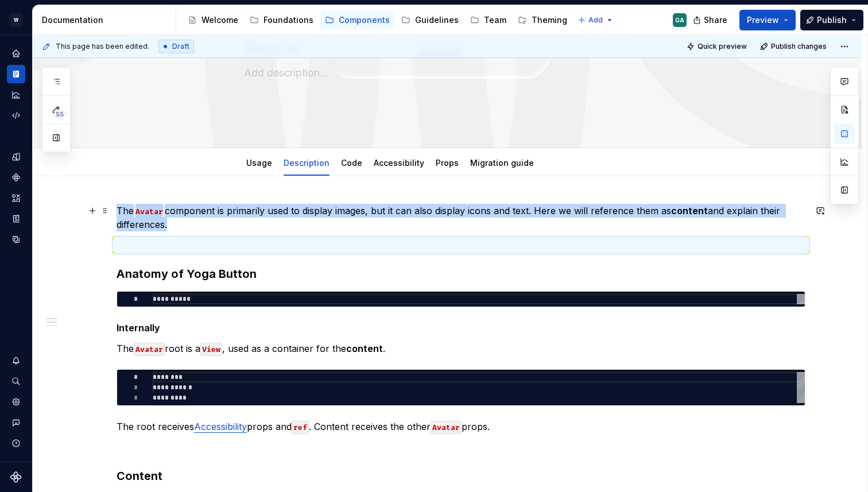 This screenshot has width=868, height=492. I want to click on span: Publish changes, so click(799, 46).